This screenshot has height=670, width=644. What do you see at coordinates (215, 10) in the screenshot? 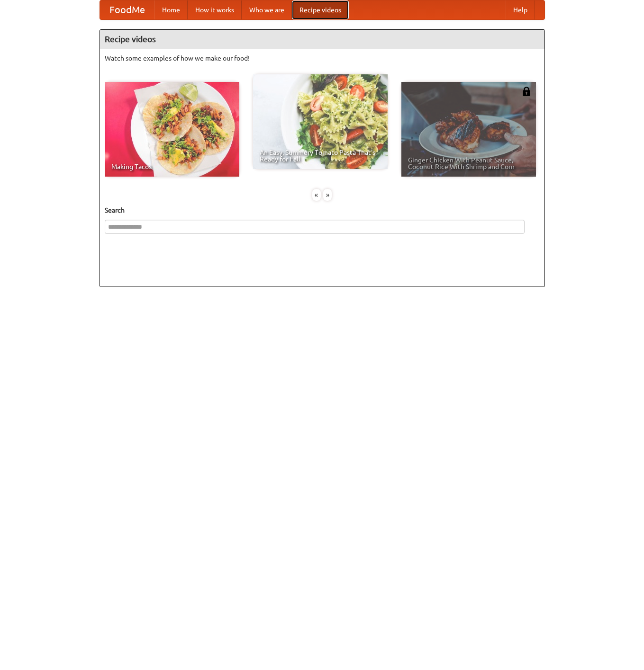
I see `a: How it works` at bounding box center [215, 10].